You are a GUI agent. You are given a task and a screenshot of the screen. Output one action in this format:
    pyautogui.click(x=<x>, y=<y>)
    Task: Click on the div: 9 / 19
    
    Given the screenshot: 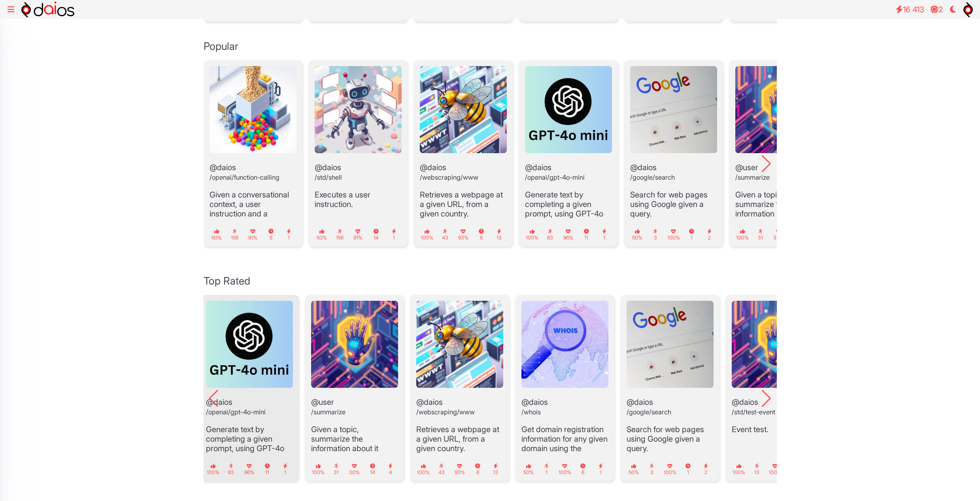 What is the action you would take?
    pyautogui.click(x=565, y=387)
    